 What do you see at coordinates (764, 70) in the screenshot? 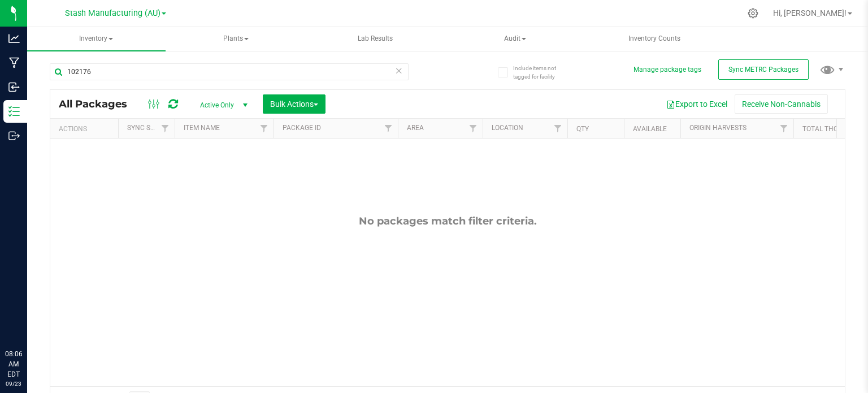
I see `span: Sync METRC Packages` at bounding box center [764, 70].